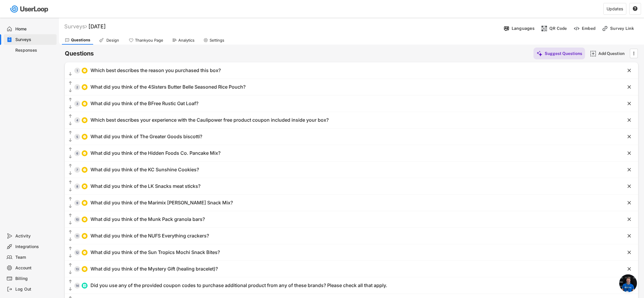  Describe the element at coordinates (78, 285) in the screenshot. I see `div: 14` at that location.